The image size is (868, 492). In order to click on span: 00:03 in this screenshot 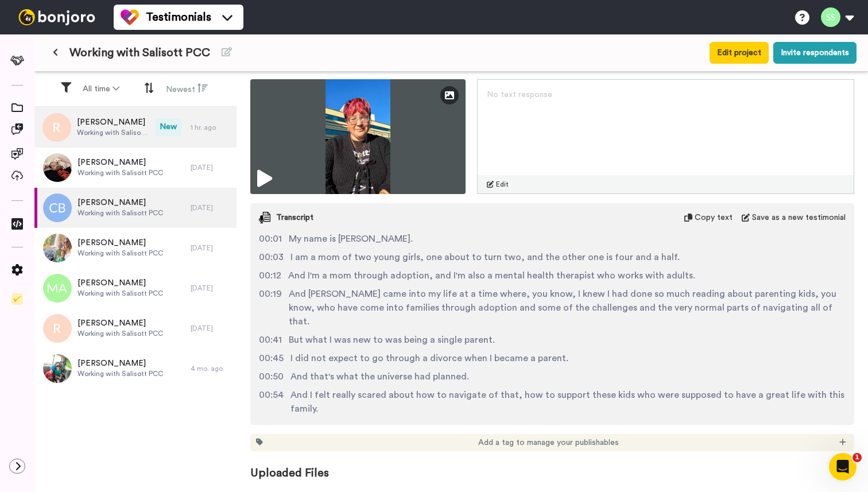, I will do `click(271, 257)`.